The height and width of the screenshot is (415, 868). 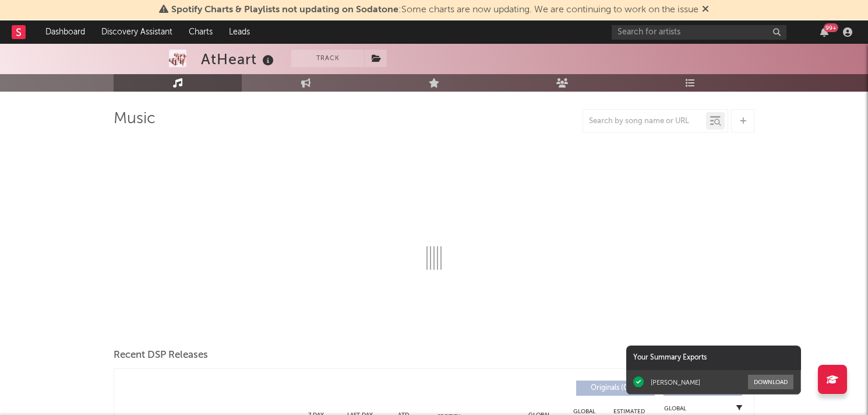 What do you see at coordinates (645, 121) in the screenshot?
I see `input: Search by song name or URL` at bounding box center [645, 121].